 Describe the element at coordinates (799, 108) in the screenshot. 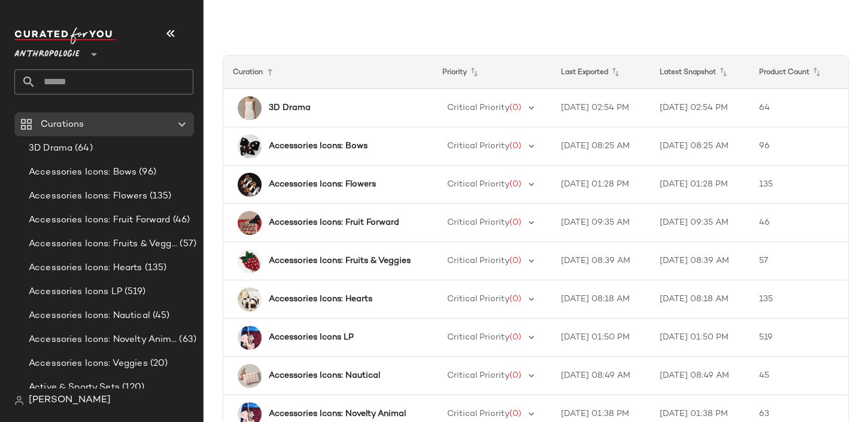

I see `td: 64` at that location.